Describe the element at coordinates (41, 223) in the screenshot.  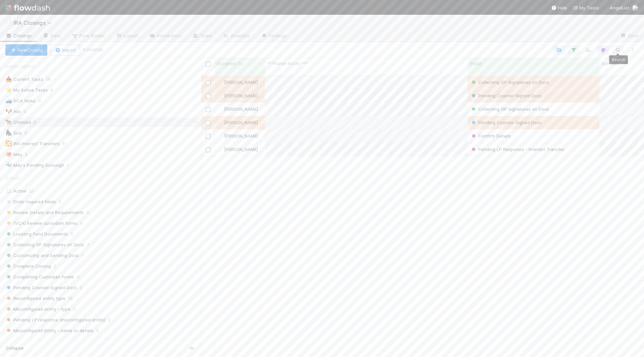
I see `span: (VCA) Review custodian forms` at that location.